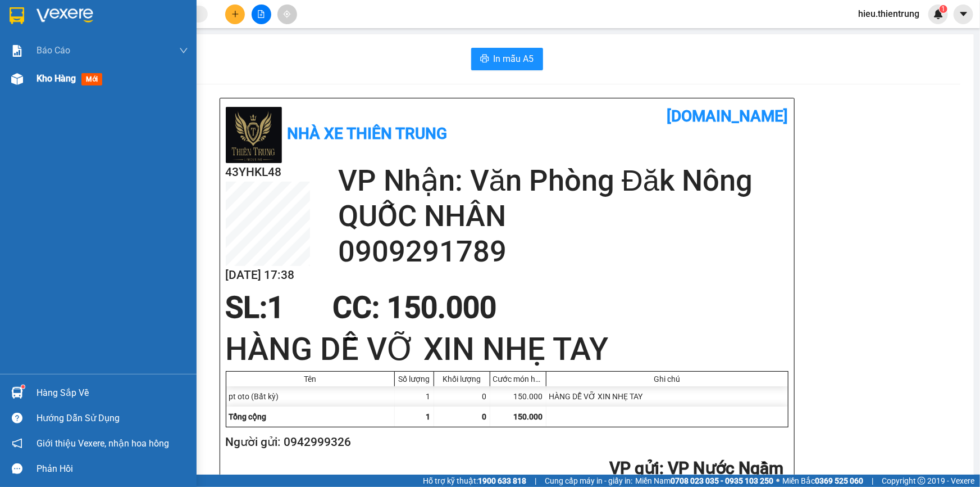 This screenshot has height=487, width=980. I want to click on div: Cước món hàng, so click(518, 379).